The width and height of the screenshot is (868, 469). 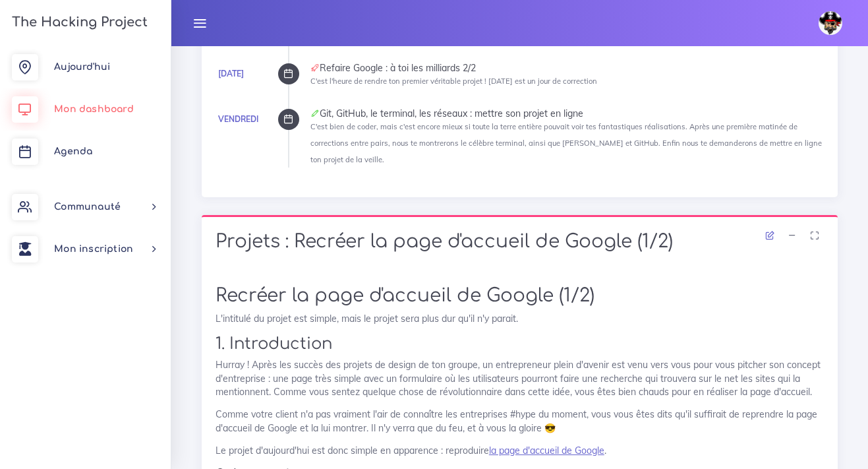 I want to click on div: Refaire Google : à toi les milliards 2/2, so click(x=566, y=68).